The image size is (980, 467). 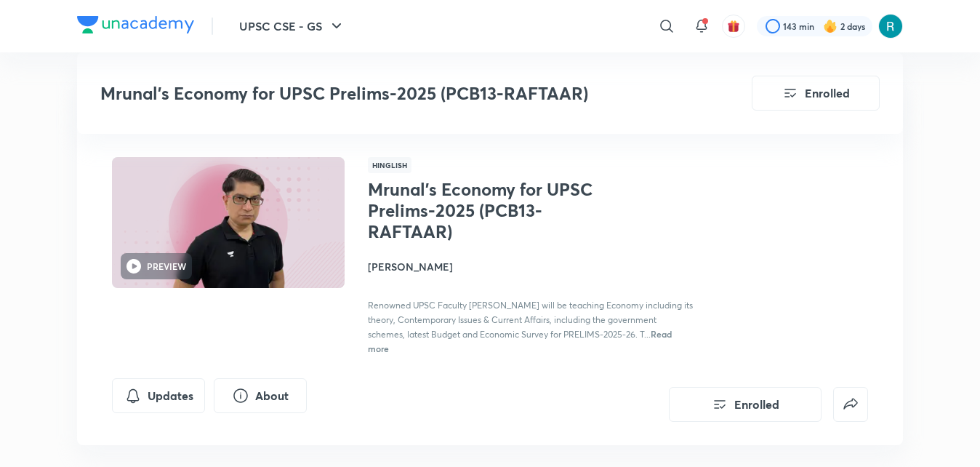 What do you see at coordinates (228, 222) in the screenshot?
I see `img: Thumbnail` at bounding box center [228, 222].